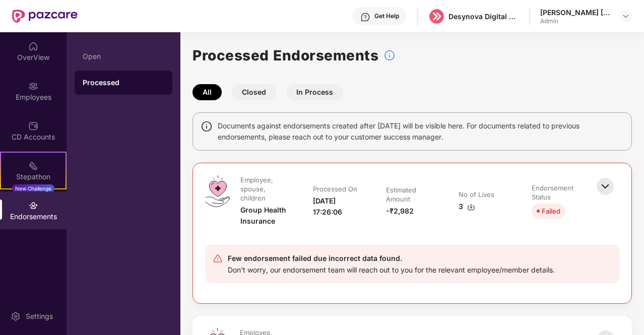  What do you see at coordinates (575, 21) in the screenshot?
I see `div: Admin` at bounding box center [575, 21].